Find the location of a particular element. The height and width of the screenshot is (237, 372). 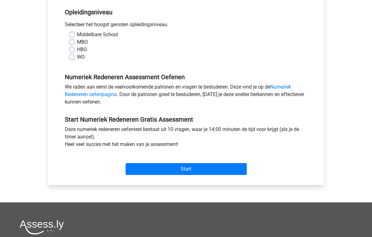

div: Selecteer het hoogst genoten opleidingsniveau. is located at coordinates (186, 26).